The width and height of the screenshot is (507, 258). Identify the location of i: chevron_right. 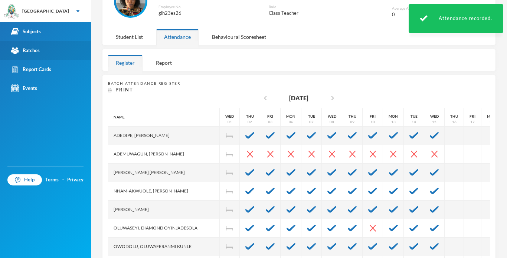
(332, 98).